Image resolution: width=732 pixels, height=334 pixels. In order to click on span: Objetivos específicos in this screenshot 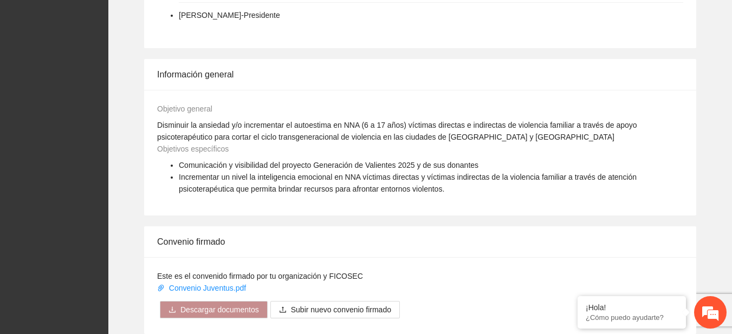, I will do `click(193, 149)`.